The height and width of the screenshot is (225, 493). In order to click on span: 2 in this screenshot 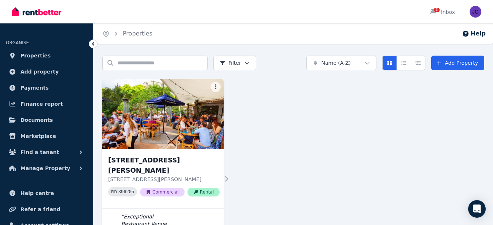, I will do `click(437, 10)`.